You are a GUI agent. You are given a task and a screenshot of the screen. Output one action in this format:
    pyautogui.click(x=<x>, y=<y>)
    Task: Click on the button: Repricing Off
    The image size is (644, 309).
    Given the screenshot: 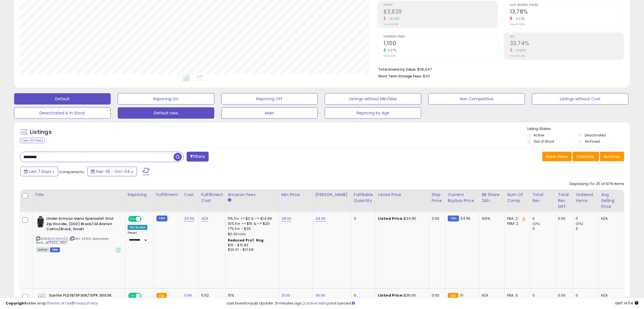 What is the action you would take?
    pyautogui.click(x=270, y=99)
    